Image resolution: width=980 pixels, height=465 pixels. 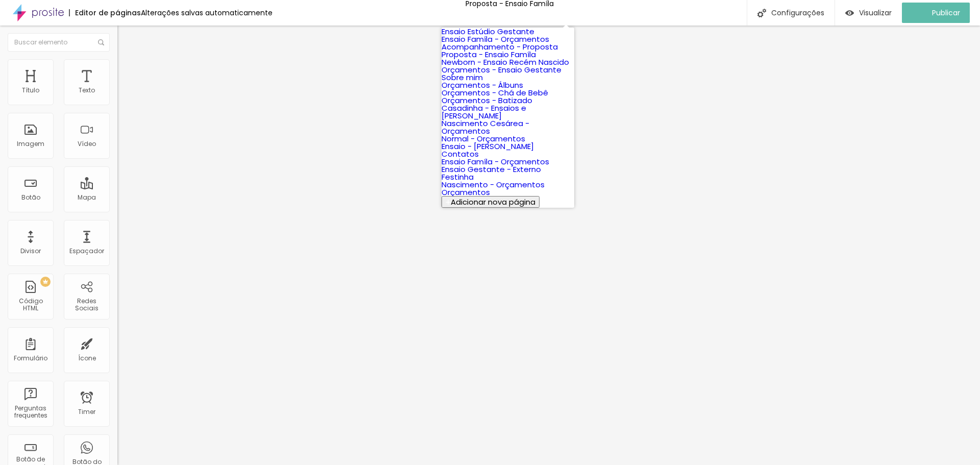 What do you see at coordinates (87, 358) in the screenshot?
I see `div: Ícone` at bounding box center [87, 358].